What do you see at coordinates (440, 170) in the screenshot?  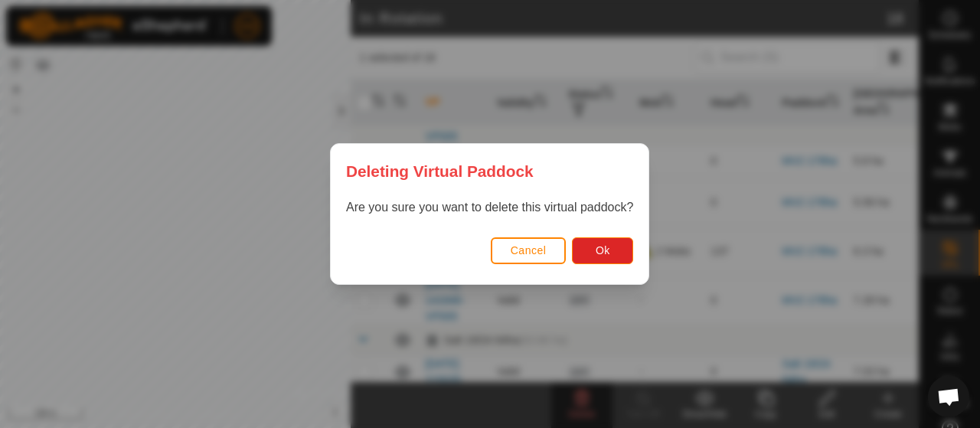 I see `span: Deleting Virtual Paddock` at bounding box center [440, 170].